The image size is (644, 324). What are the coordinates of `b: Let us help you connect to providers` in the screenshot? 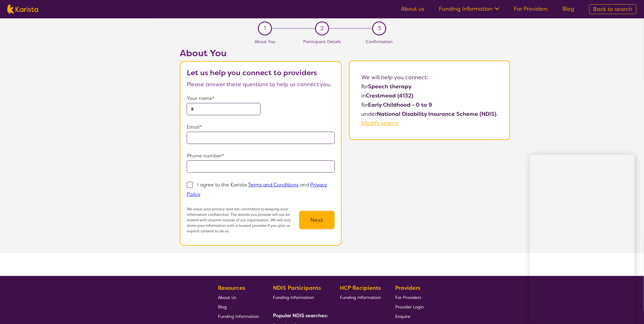 It's located at (252, 73).